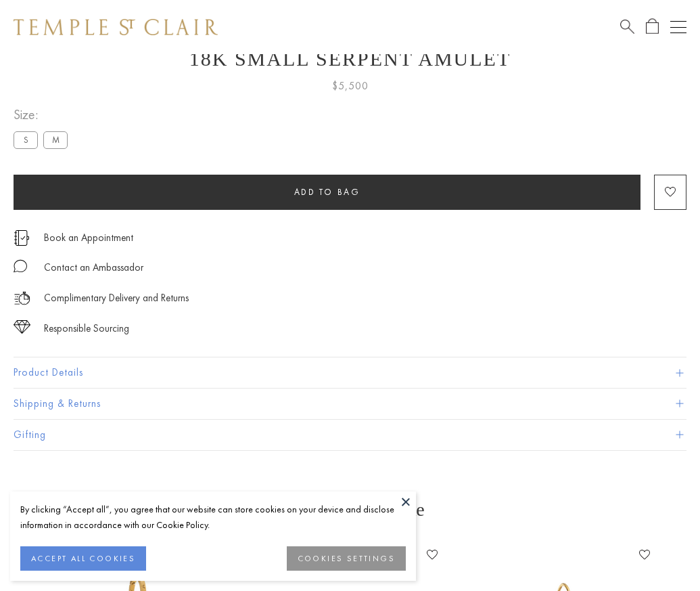 Image resolution: width=700 pixels, height=591 pixels. I want to click on span: Size:, so click(43, 114).